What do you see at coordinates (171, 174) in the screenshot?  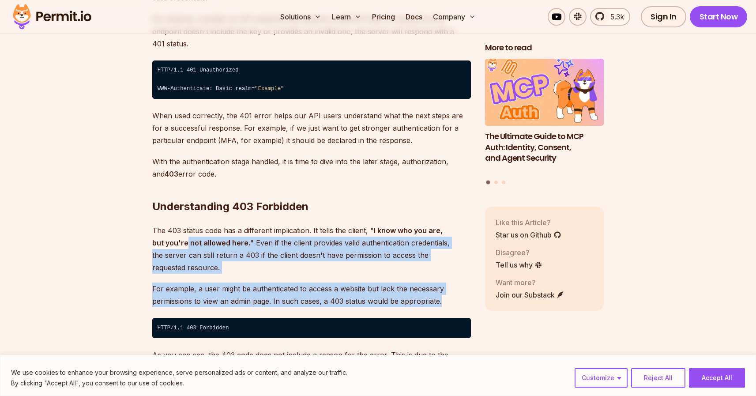 I see `strong: 403` at bounding box center [171, 174].